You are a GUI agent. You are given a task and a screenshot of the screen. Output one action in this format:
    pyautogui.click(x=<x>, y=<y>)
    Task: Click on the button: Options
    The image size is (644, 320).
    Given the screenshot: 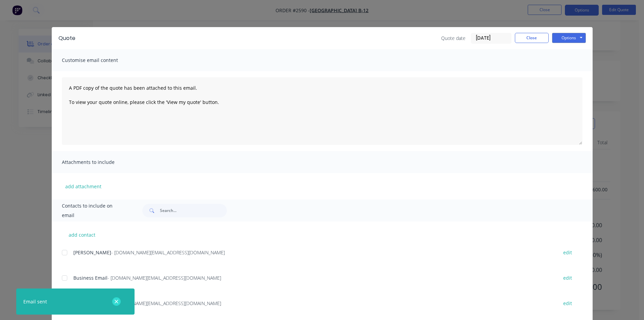 What is the action you would take?
    pyautogui.click(x=568, y=38)
    